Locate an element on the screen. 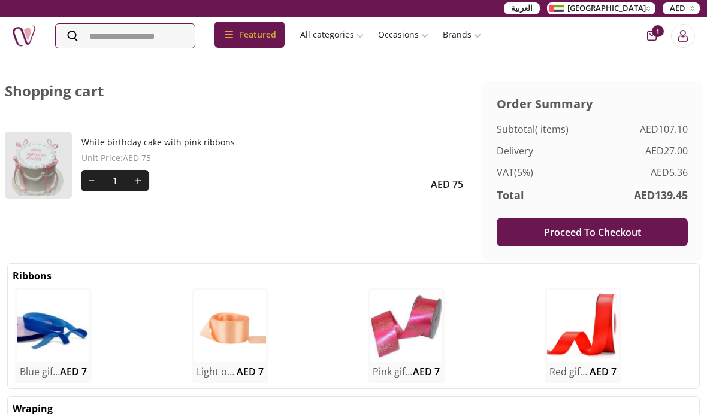 This screenshot has width=707, height=414. span: Total is located at coordinates (510, 195).